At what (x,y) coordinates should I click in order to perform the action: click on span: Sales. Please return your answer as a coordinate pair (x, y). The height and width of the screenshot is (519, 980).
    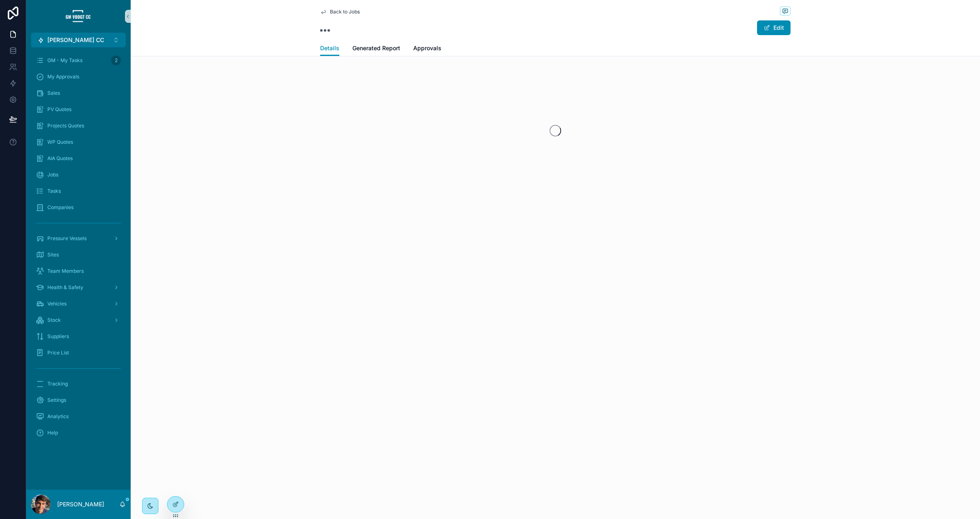
    Looking at the image, I should click on (53, 93).